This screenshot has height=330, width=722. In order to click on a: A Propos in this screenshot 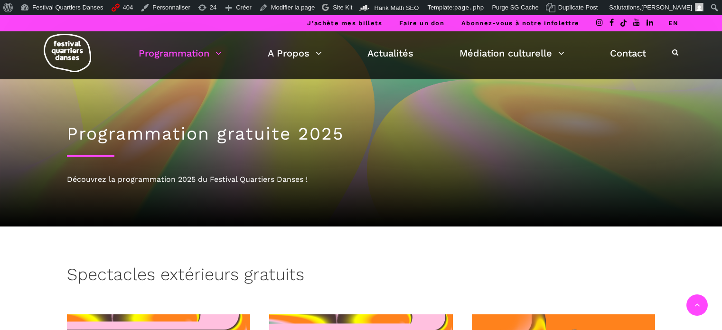, I will do `click(295, 53)`.